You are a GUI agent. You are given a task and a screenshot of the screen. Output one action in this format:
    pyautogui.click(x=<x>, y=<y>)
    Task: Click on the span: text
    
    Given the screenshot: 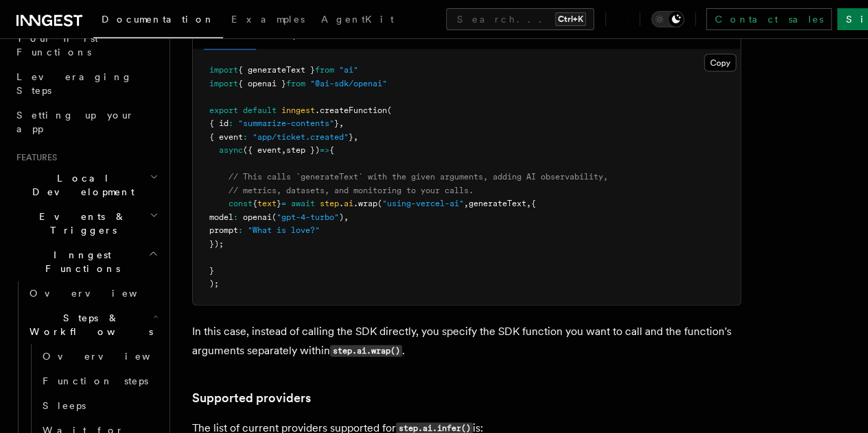 What is the action you would take?
    pyautogui.click(x=267, y=204)
    